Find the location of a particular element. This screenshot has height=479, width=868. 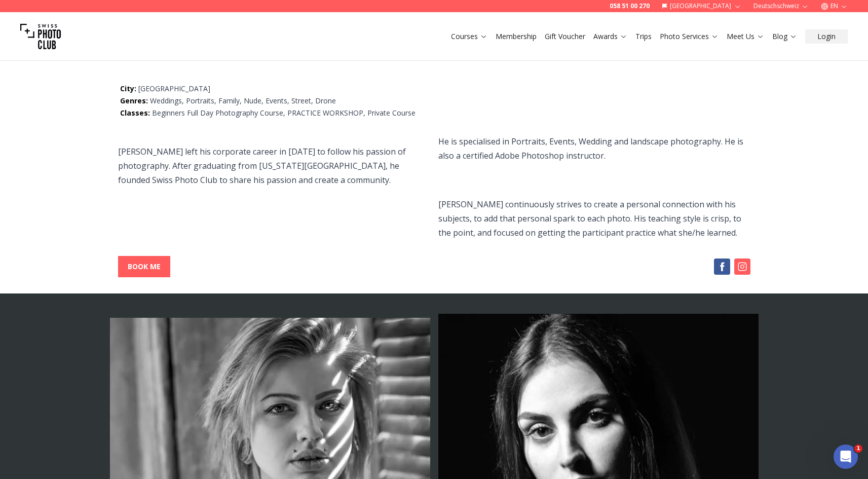

button: Blog is located at coordinates (785, 37).